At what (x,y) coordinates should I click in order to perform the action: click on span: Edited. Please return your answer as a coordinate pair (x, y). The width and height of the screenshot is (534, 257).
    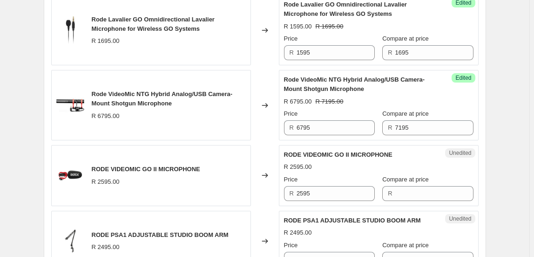
    Looking at the image, I should click on (464, 78).